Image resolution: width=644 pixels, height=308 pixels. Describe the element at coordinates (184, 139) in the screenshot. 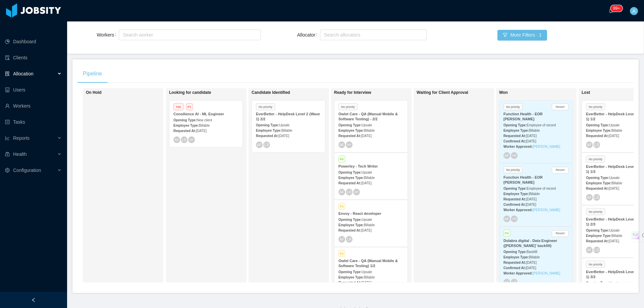

I see `span: LR` at that location.